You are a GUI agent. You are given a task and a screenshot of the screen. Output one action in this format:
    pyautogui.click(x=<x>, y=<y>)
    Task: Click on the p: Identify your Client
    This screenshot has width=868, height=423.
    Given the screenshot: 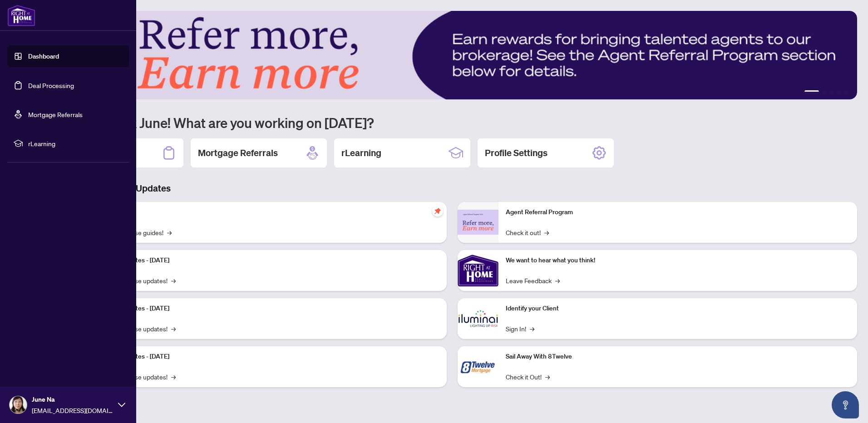 What is the action you would take?
    pyautogui.click(x=678, y=308)
    